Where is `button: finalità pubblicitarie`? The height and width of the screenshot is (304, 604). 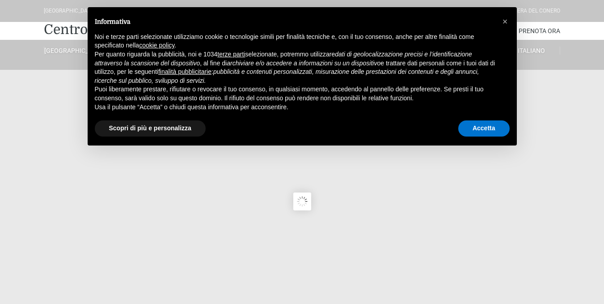
button: finalità pubblicitarie is located at coordinates (185, 72).